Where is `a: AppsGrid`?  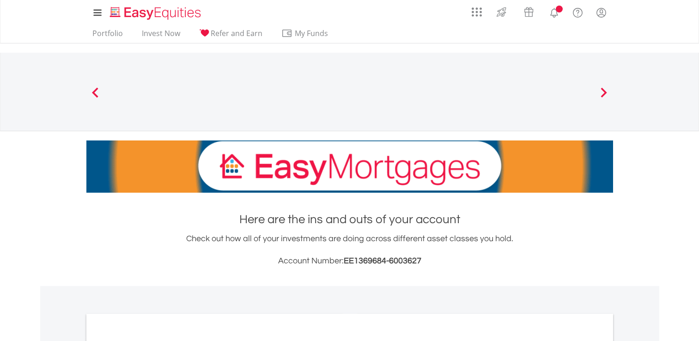 a: AppsGrid is located at coordinates (477, 10).